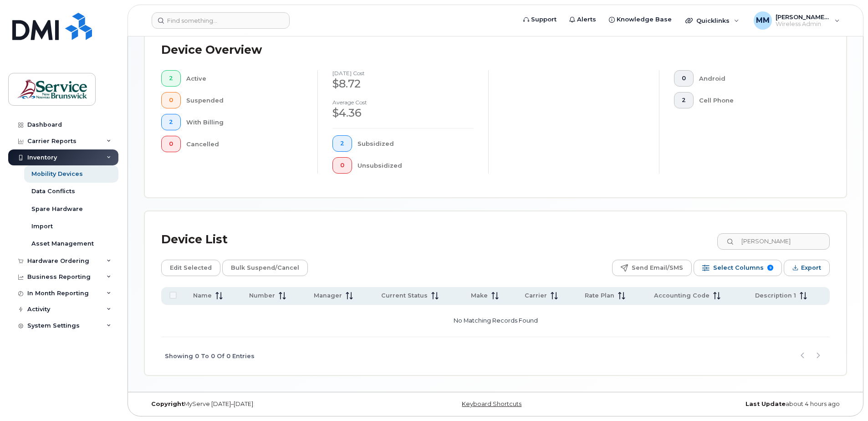 This screenshot has height=421, width=868. What do you see at coordinates (244, 79) in the screenshot?
I see `div: Active` at bounding box center [244, 79].